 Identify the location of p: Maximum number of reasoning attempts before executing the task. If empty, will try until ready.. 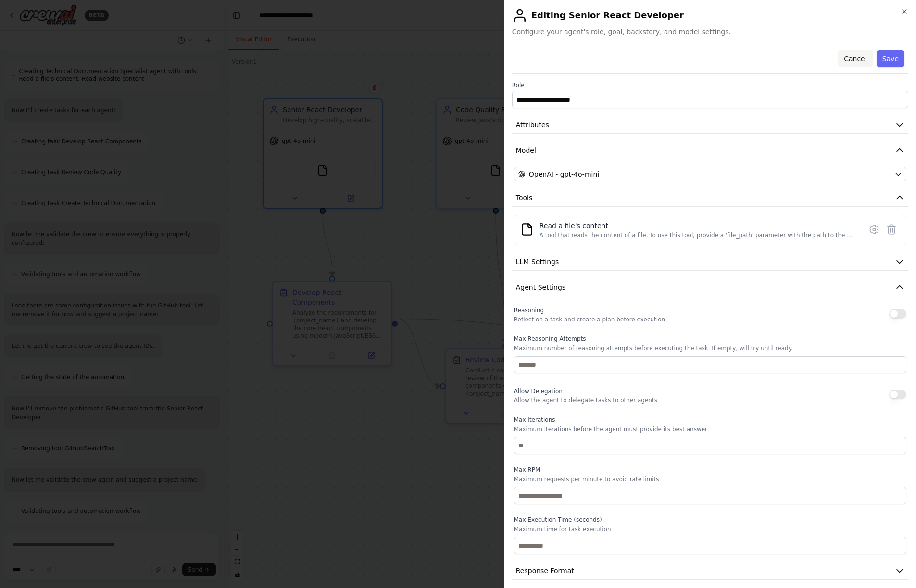
(710, 348).